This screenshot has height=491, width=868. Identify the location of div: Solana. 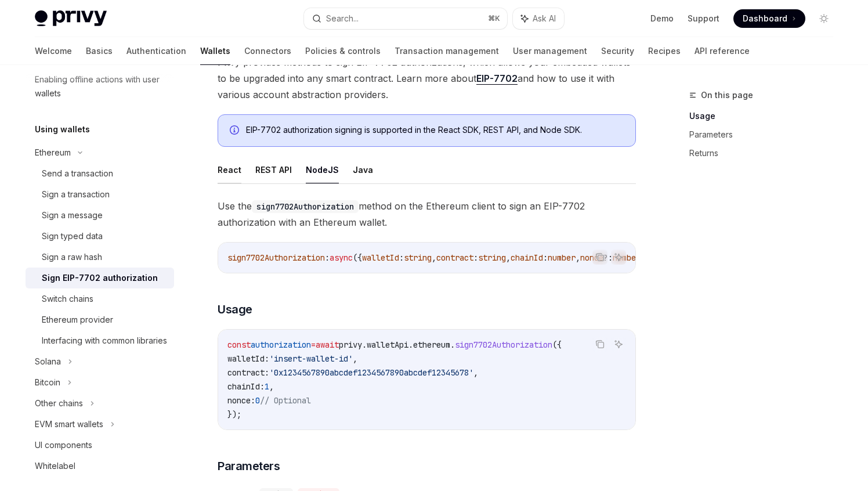
(47, 362).